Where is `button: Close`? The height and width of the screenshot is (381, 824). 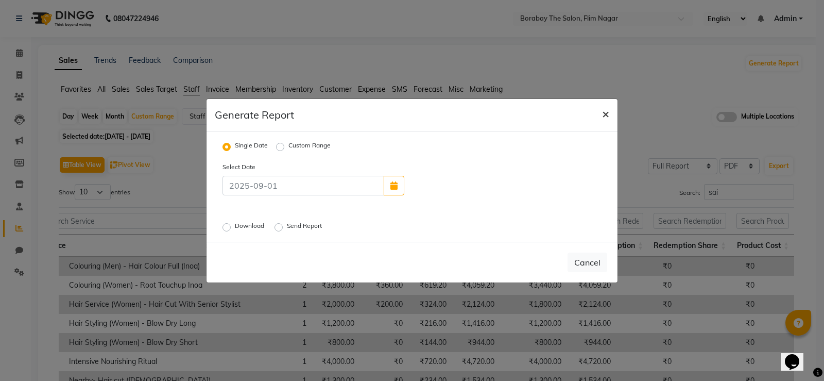 button: Close is located at coordinates (606, 113).